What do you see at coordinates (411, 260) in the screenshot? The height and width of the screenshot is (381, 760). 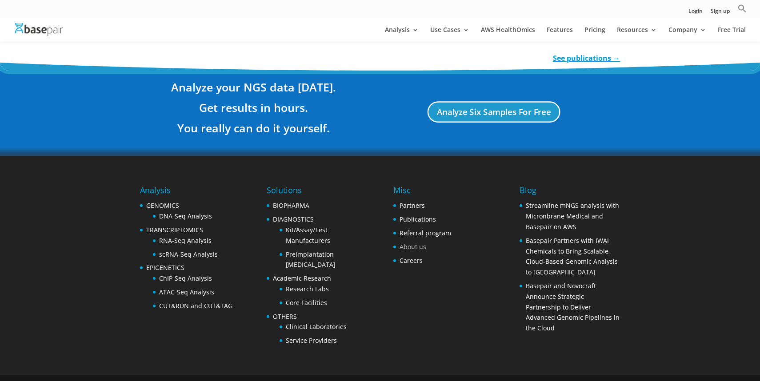 I see `a: Careers` at bounding box center [411, 260].